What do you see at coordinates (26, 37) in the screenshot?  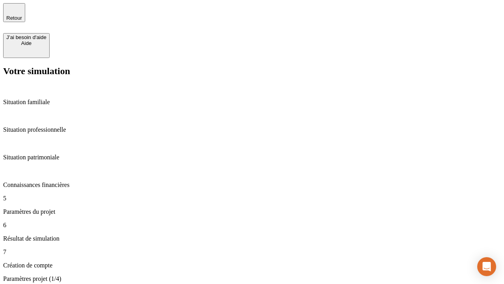 I see `div: J’ai besoin d'aide` at bounding box center [26, 37].